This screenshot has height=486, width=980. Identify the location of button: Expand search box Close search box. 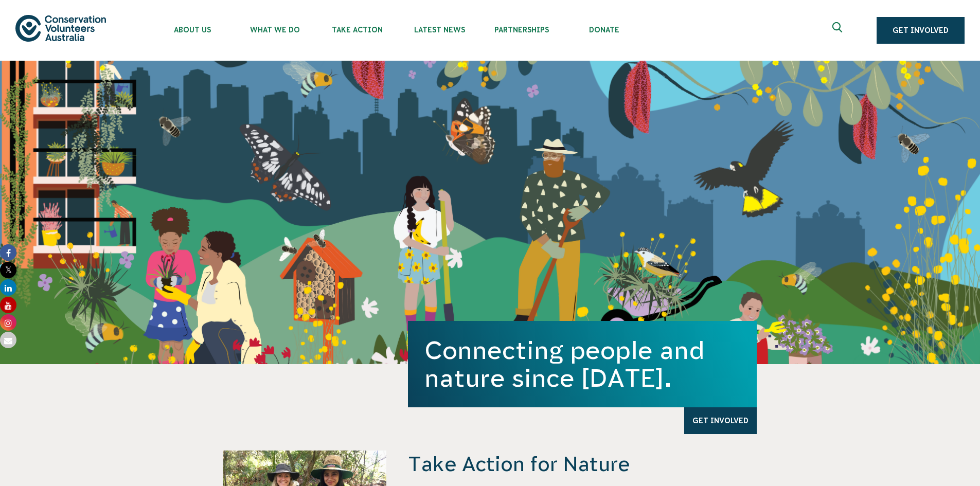
(839, 30).